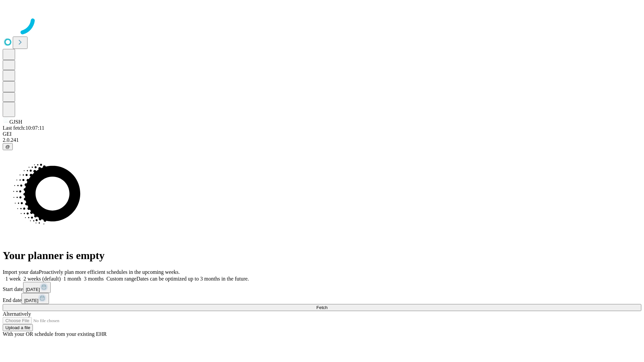  What do you see at coordinates (322, 307) in the screenshot?
I see `span: Fetch` at bounding box center [322, 307].